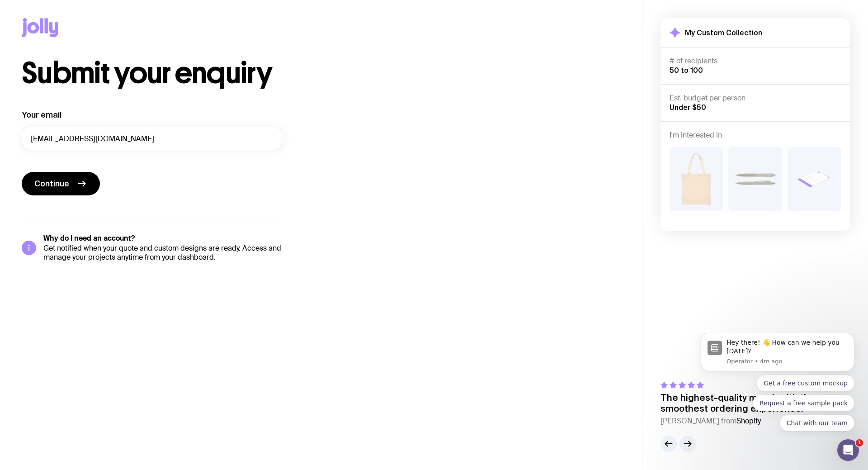 This screenshot has height=470, width=868. Describe the element at coordinates (686, 70) in the screenshot. I see `span: 50 to 100` at that location.